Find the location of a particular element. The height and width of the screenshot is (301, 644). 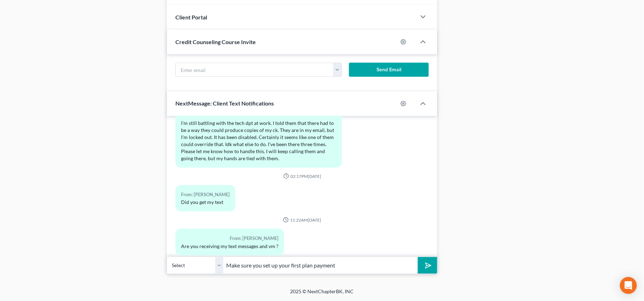

input: Say something... is located at coordinates (321, 265).